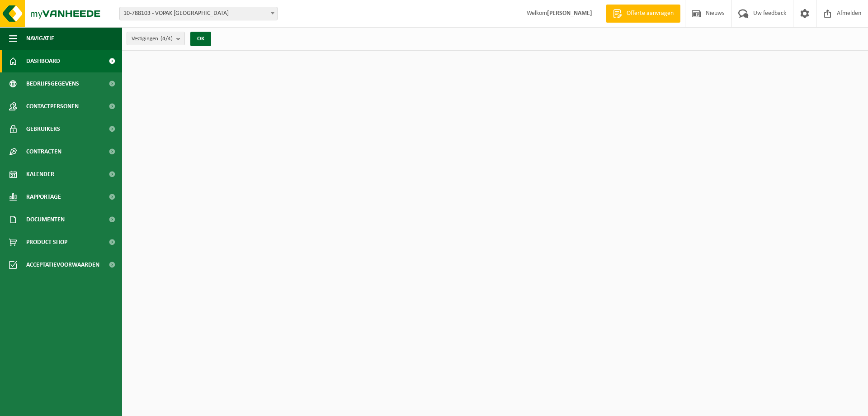  Describe the element at coordinates (40, 174) in the screenshot. I see `span: Kalender` at that location.